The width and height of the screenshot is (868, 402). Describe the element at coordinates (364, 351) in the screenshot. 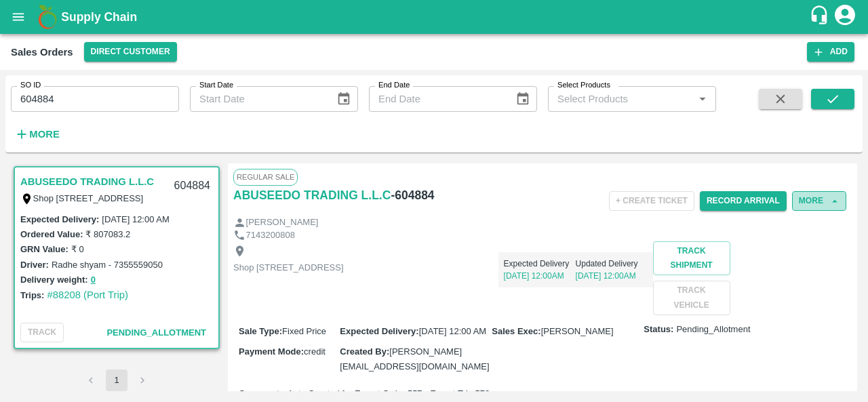

I see `label: Created By :` at that location.